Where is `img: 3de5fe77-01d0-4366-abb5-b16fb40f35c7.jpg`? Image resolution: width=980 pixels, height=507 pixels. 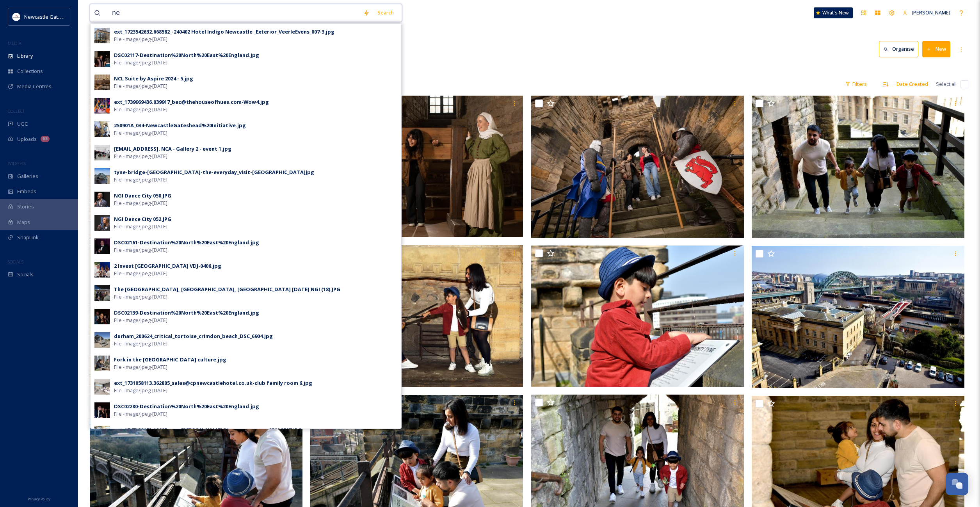
img: 3de5fe77-01d0-4366-abb5-b16fb40f35c7.jpg is located at coordinates (102, 270).